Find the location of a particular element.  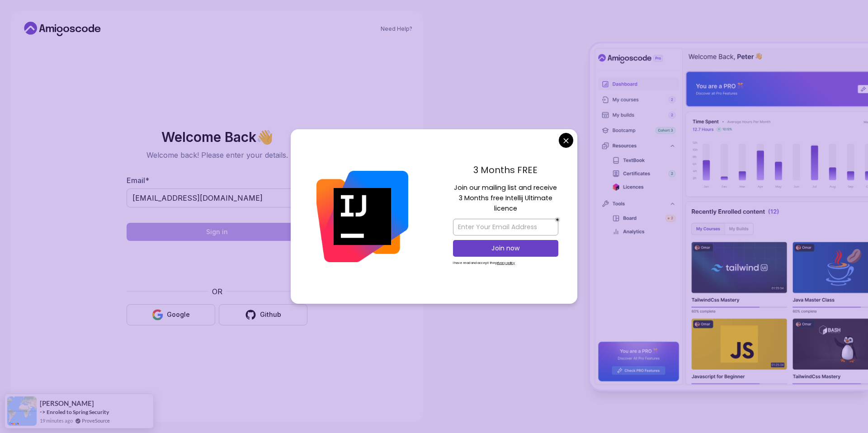

button: Sign in is located at coordinates (217, 232).